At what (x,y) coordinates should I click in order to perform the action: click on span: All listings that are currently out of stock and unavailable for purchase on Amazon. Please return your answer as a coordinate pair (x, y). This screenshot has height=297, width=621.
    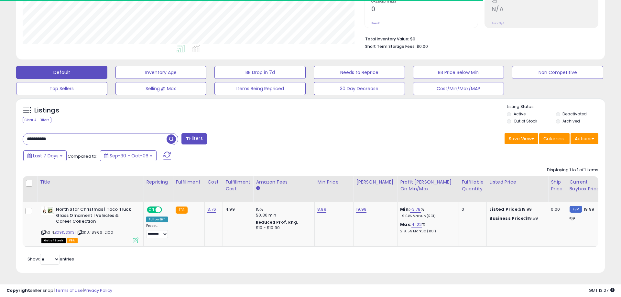
    Looking at the image, I should click on (53, 241).